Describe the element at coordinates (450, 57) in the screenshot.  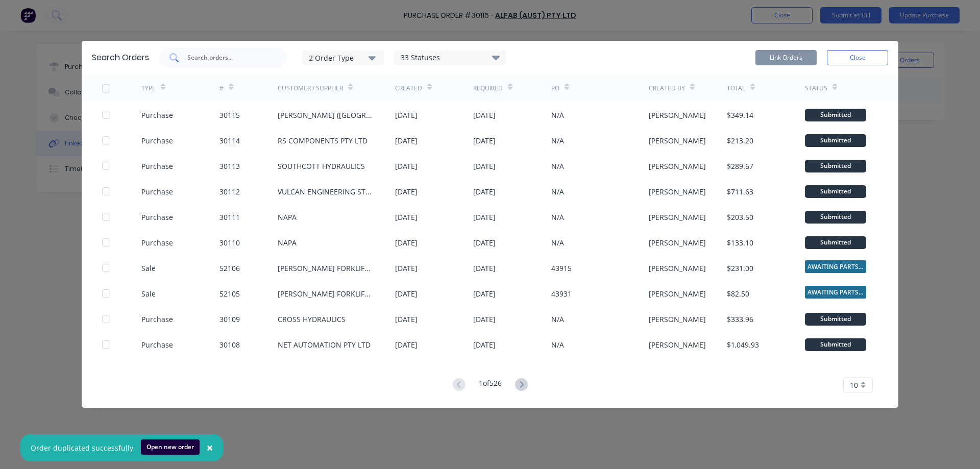
I see `div: 33 Statuses` at that location.